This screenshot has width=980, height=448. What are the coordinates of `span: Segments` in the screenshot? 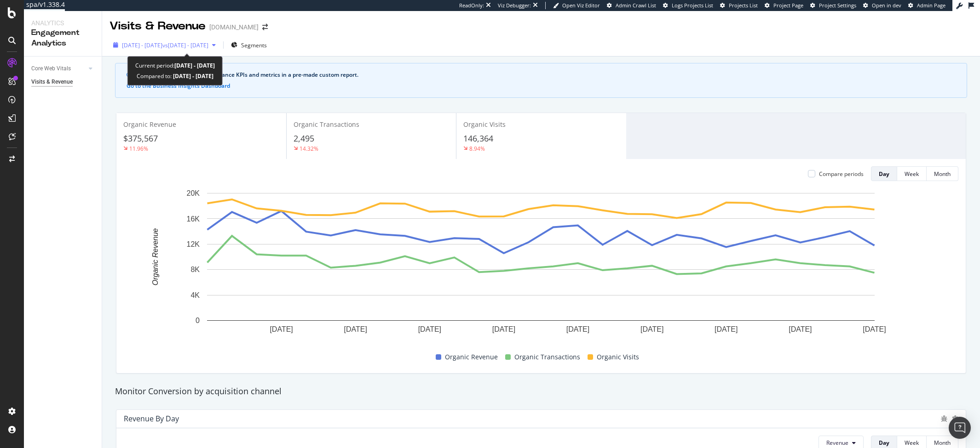 It's located at (254, 45).